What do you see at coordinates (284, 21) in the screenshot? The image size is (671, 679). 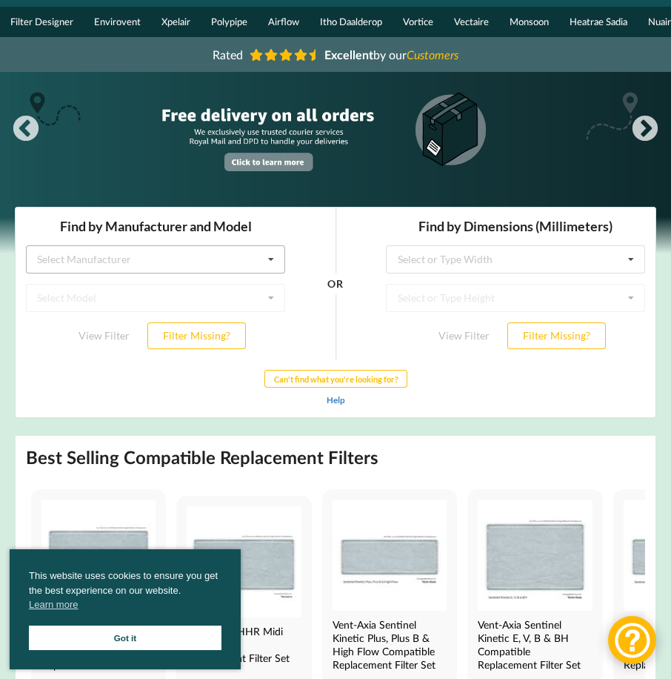 I see `a: Airflow` at bounding box center [284, 21].